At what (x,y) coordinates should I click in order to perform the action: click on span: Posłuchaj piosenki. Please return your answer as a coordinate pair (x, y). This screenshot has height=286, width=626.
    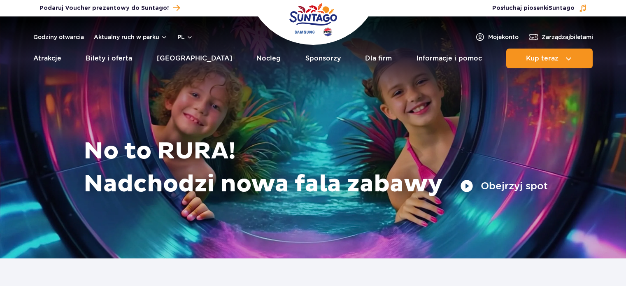
    Looking at the image, I should click on (533, 8).